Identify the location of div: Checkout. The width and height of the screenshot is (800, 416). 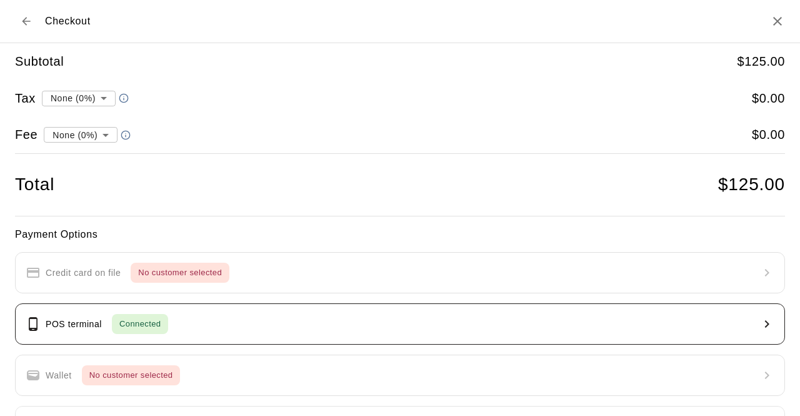
(52, 21).